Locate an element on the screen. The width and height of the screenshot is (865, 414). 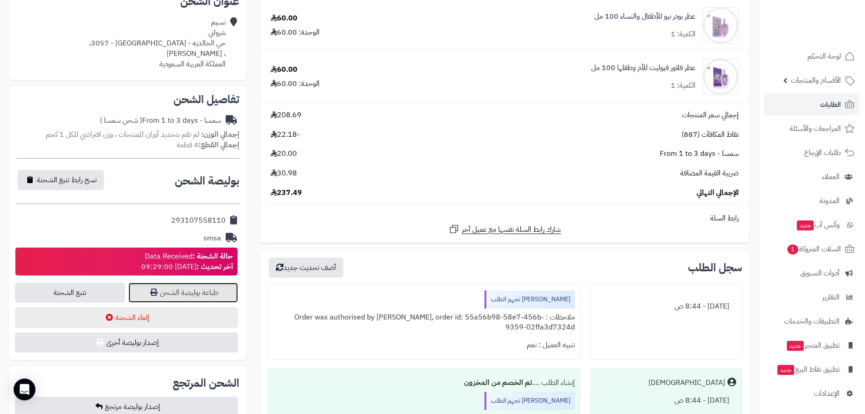
a: عطر فلاور فيوليت للأم وطفلها 100 مل is located at coordinates (644, 68).